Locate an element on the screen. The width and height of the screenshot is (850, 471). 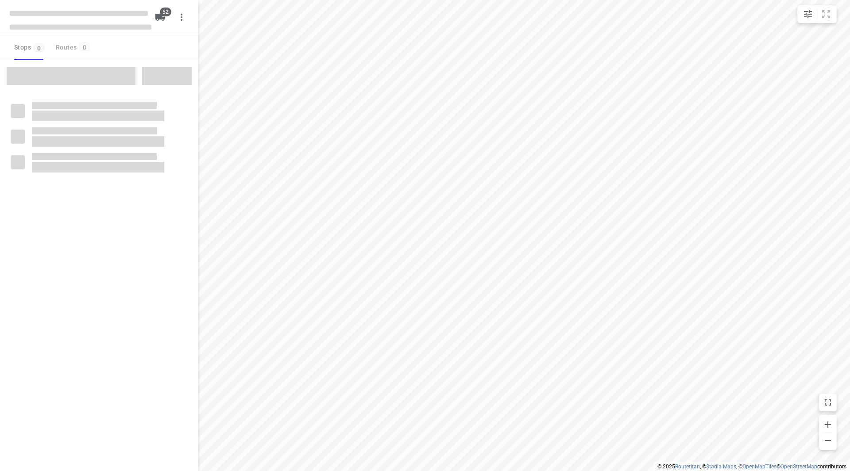
a: Routetitan is located at coordinates (687, 467).